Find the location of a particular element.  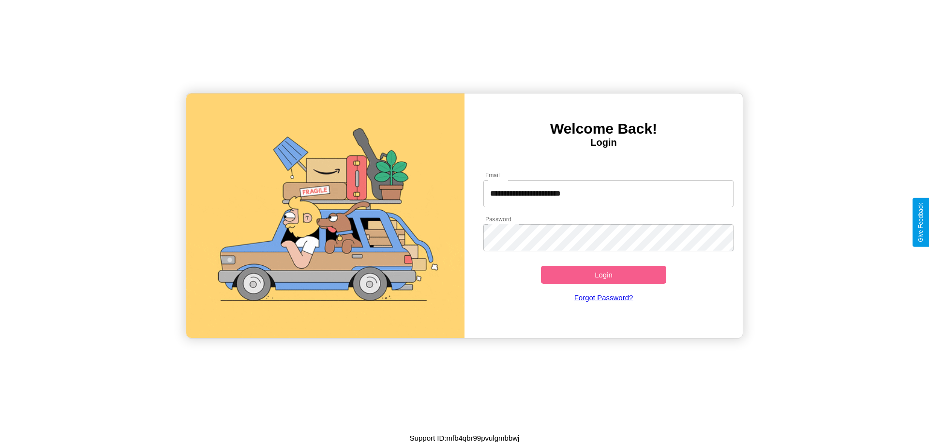

label: Password is located at coordinates (498, 219).